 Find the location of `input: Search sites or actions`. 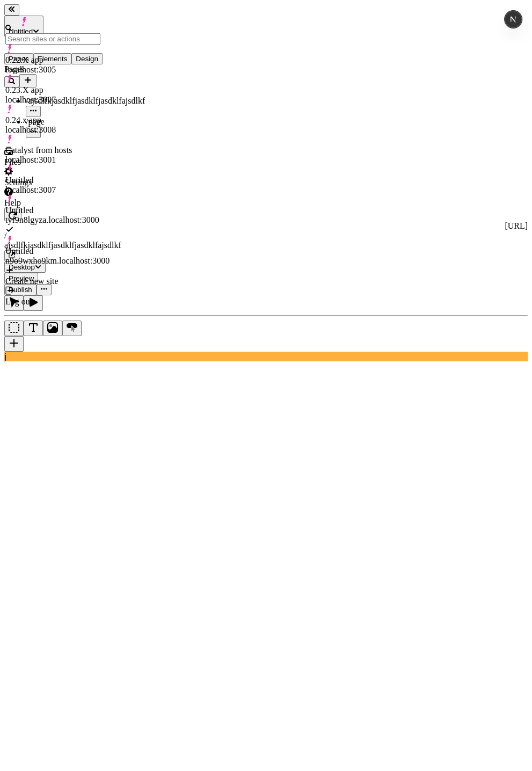

input: Search sites or actions is located at coordinates (53, 38).